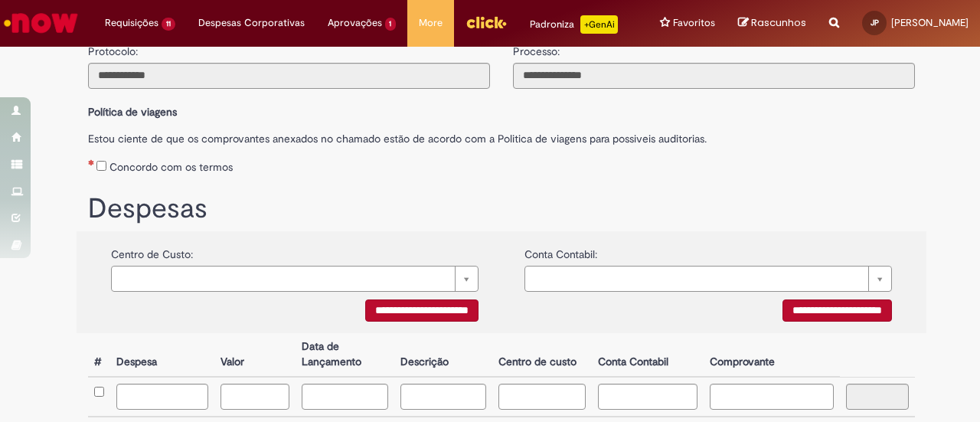 The height and width of the screenshot is (422, 980). Describe the element at coordinates (772, 355) in the screenshot. I see `th: Comprovante` at that location.